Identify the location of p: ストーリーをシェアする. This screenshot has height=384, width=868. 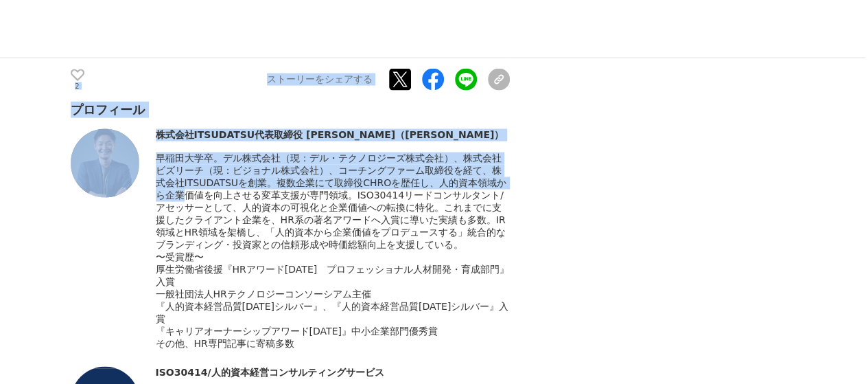
(320, 79).